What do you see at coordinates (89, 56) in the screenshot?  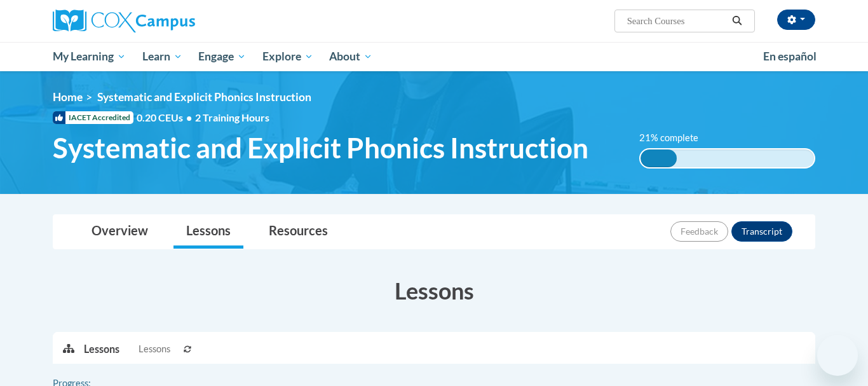 I see `a: My Learning` at bounding box center [89, 56].